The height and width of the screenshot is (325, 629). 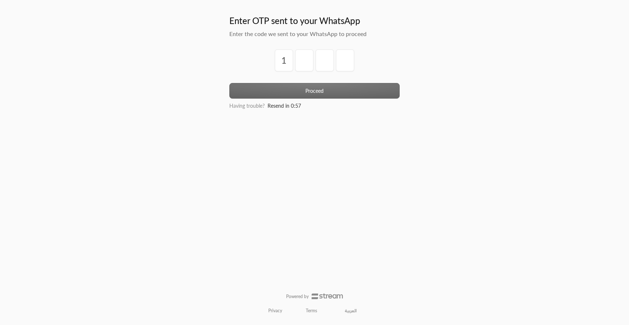 What do you see at coordinates (297, 297) in the screenshot?
I see `p: Powered by` at bounding box center [297, 297].